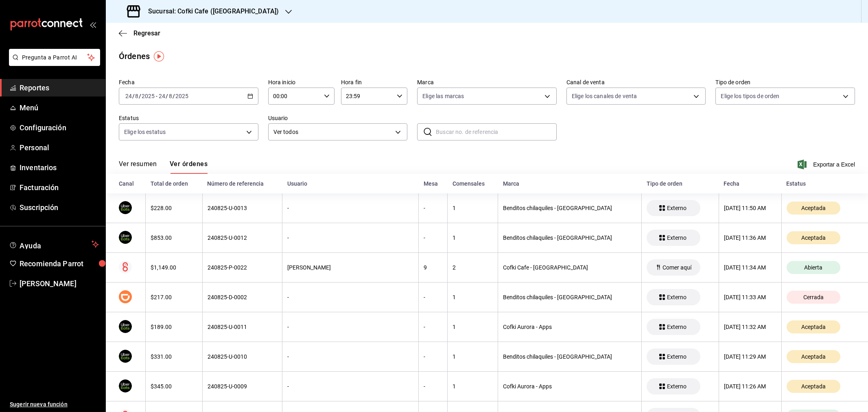 The image size is (868, 412). What do you see at coordinates (242, 208) in the screenshot?
I see `div: 240825-U-0013` at bounding box center [242, 208].